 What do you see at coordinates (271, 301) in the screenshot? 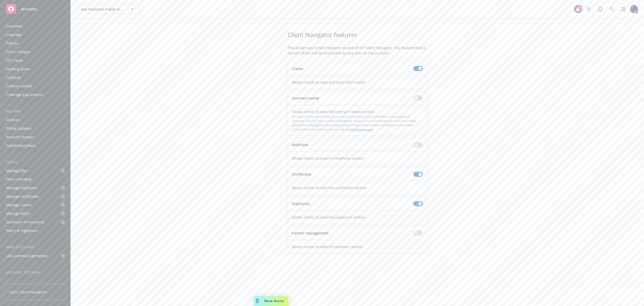
I see `button: Nova Assist` at bounding box center [271, 301].